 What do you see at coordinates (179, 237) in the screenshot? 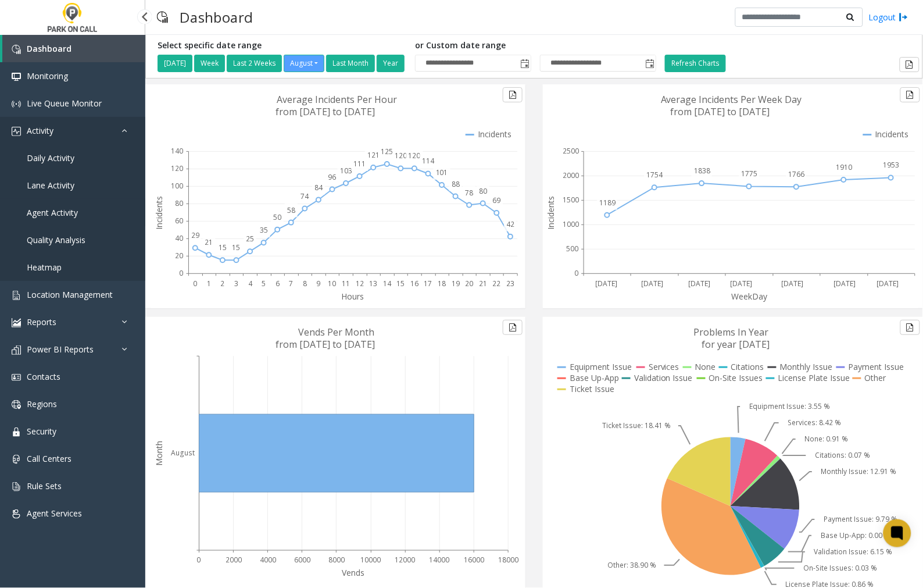
I see `text: 40` at bounding box center [179, 237].